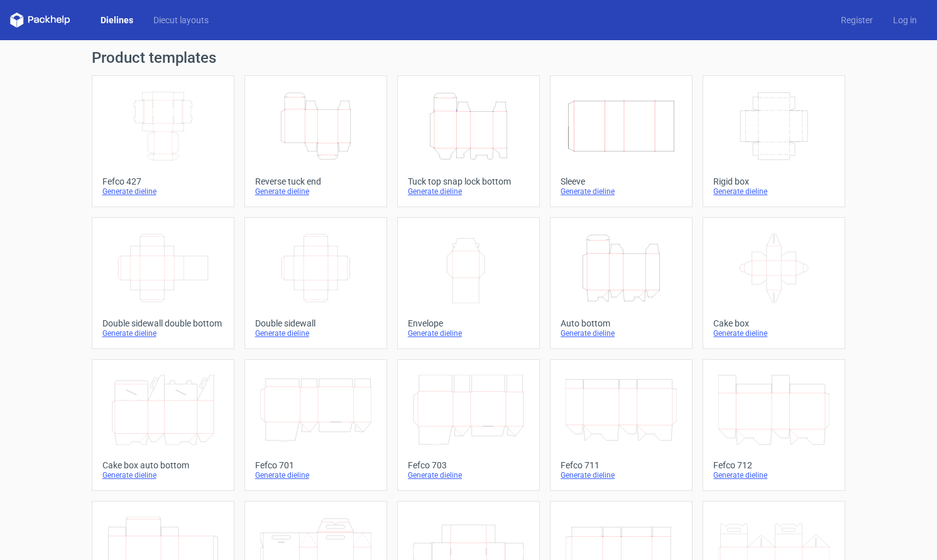 The image size is (937, 560). Describe the element at coordinates (468, 466) in the screenshot. I see `div: Fefco 703` at that location.